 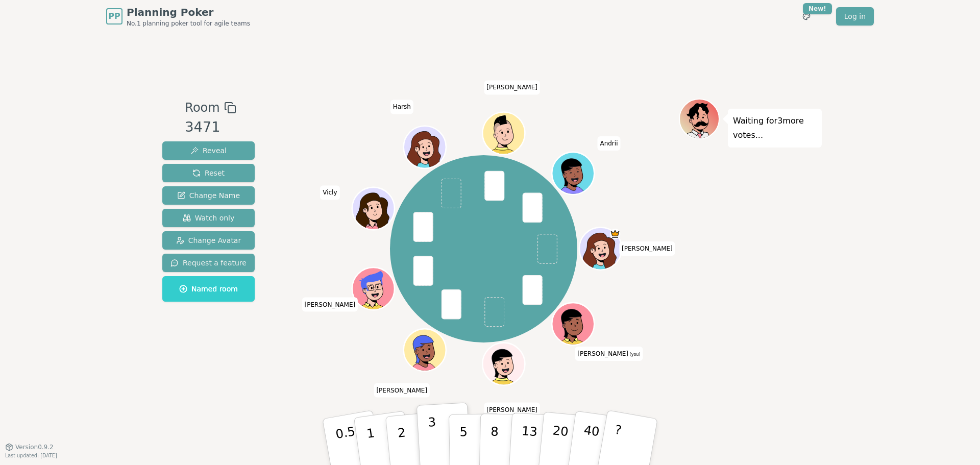 What do you see at coordinates (208, 150) in the screenshot?
I see `button: Reveal` at bounding box center [208, 150].